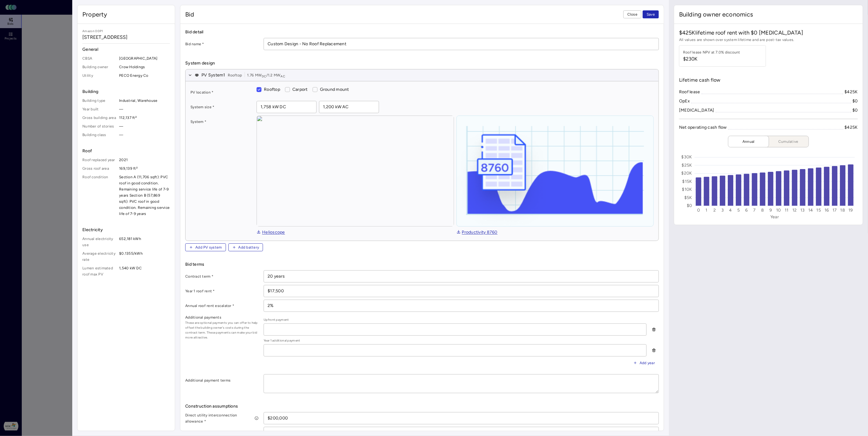 The height and width of the screenshot is (436, 868). What do you see at coordinates (455, 320) in the screenshot?
I see `span: Upfront payment` at bounding box center [455, 320].